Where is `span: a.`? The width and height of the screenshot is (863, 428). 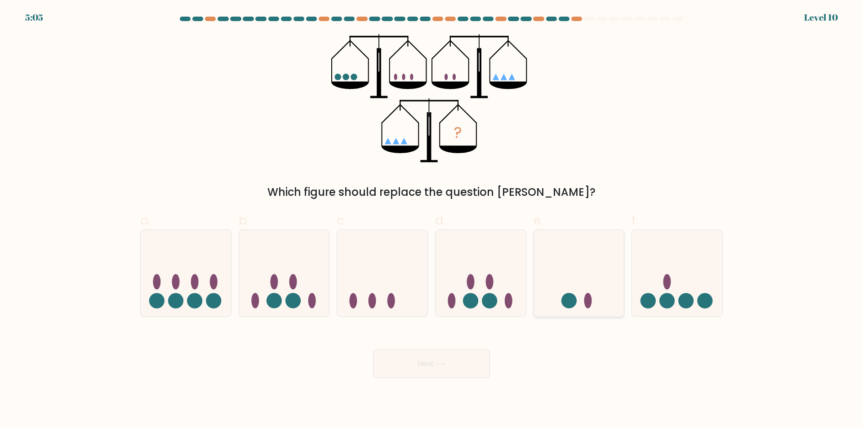 span: a. is located at coordinates (146, 220).